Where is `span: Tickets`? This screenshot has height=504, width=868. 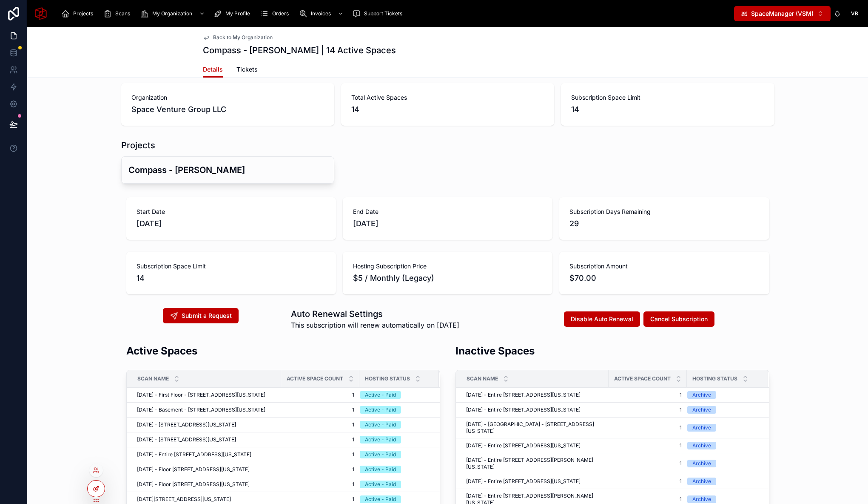 span: Tickets is located at coordinates (247, 69).